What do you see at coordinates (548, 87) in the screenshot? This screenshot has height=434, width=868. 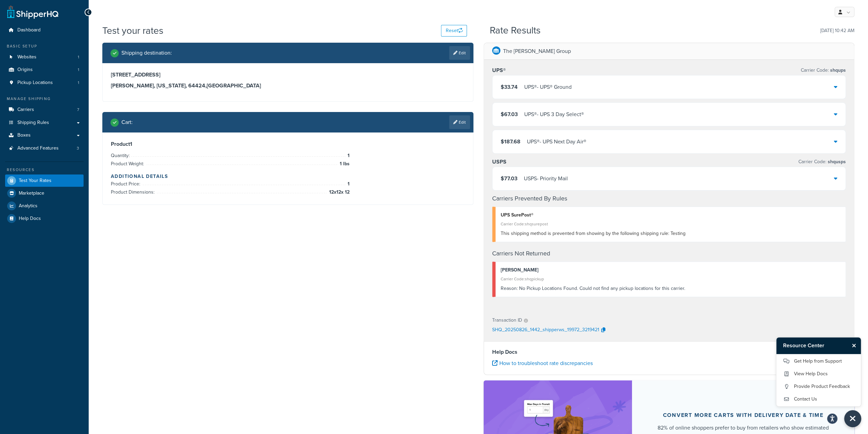 I see `div: UPS® - UPS® Ground` at bounding box center [548, 87].